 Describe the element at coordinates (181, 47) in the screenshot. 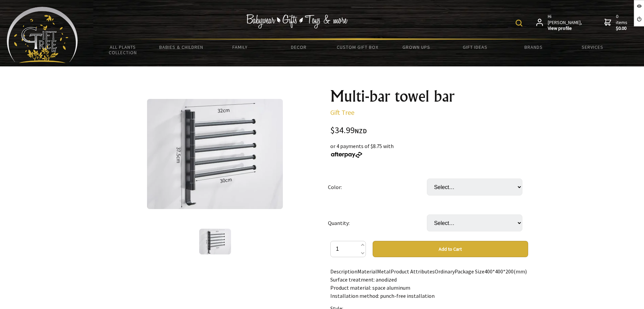

I see `a: Babies & Children` at that location.